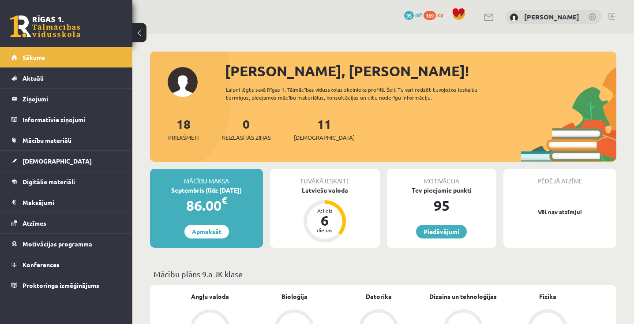  I want to click on a: Konferences, so click(66, 265).